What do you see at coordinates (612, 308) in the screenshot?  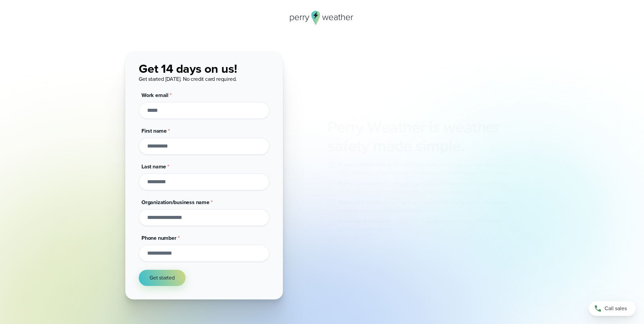 I see `a: Call sales` at bounding box center [612, 308].